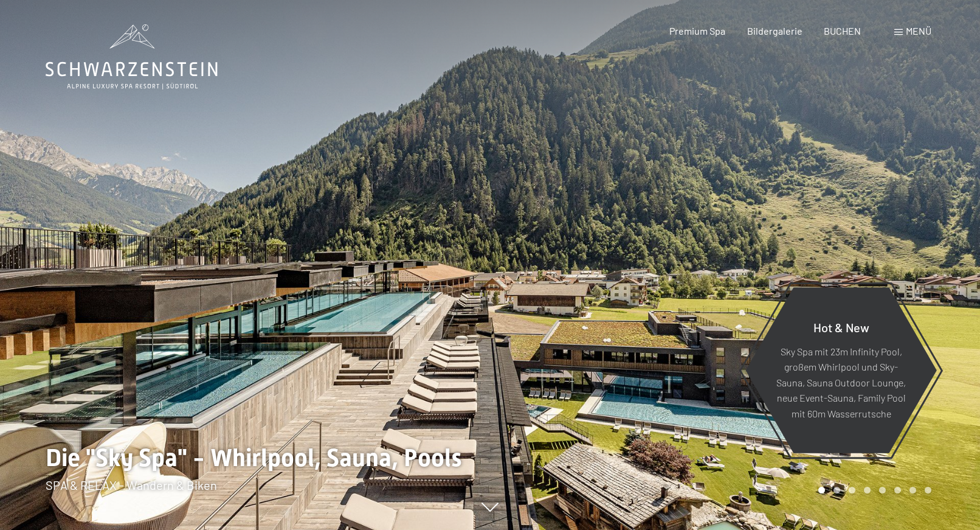 This screenshot has width=980, height=530. Describe the element at coordinates (882, 489) in the screenshot. I see `div: Carousel Page 5` at that location.